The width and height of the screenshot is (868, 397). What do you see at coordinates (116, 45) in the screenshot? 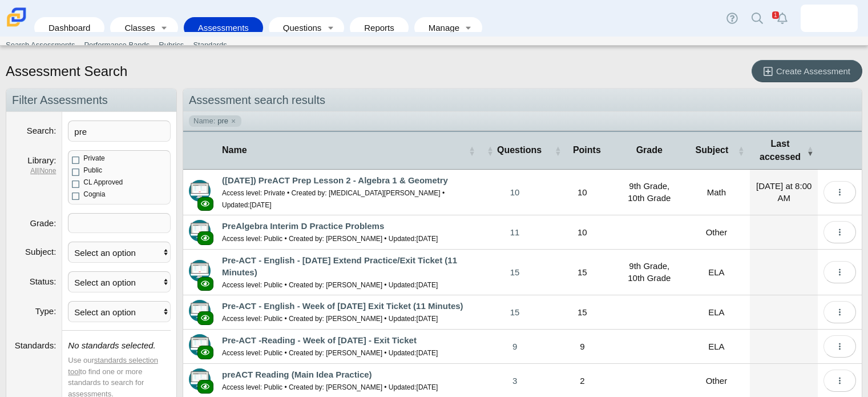
I see `a: Performance Bands` at bounding box center [116, 45].